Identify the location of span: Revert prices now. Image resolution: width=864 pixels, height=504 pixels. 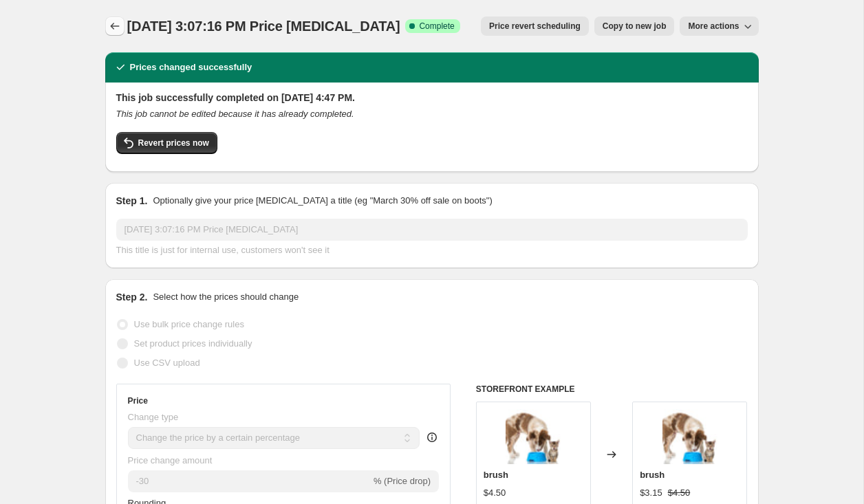
(173, 143).